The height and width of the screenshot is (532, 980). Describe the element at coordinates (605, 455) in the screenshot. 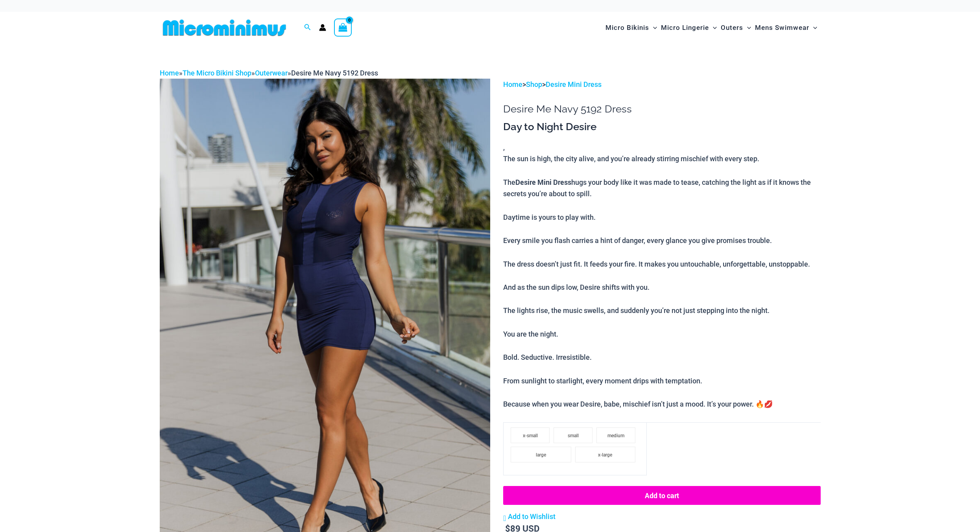

I see `span: x-large` at that location.